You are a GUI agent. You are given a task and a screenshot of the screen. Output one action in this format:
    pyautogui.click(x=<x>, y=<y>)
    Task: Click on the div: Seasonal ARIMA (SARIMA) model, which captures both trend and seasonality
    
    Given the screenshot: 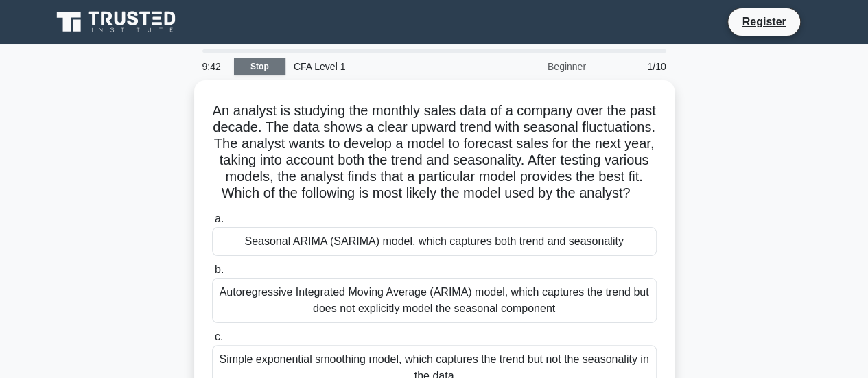 What is the action you would take?
    pyautogui.click(x=434, y=241)
    